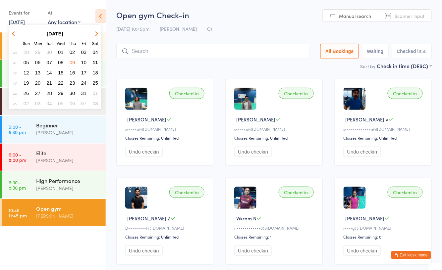 Image resolution: width=442 pixels, height=270 pixels. I want to click on div: Check in time (DESC), so click(404, 66).